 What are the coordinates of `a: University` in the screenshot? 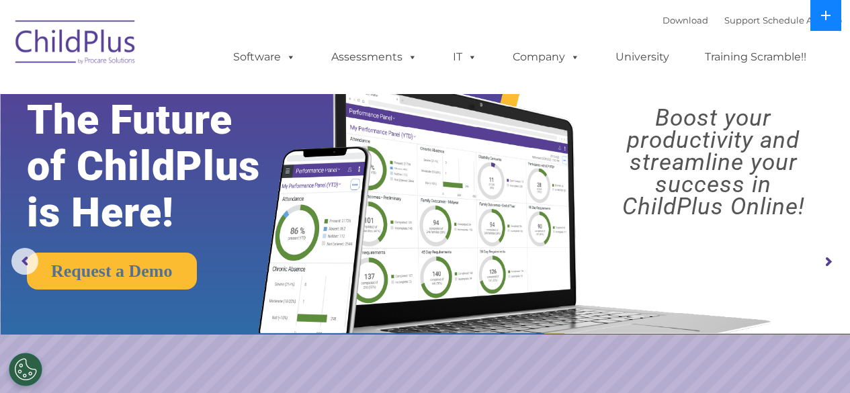 It's located at (643, 57).